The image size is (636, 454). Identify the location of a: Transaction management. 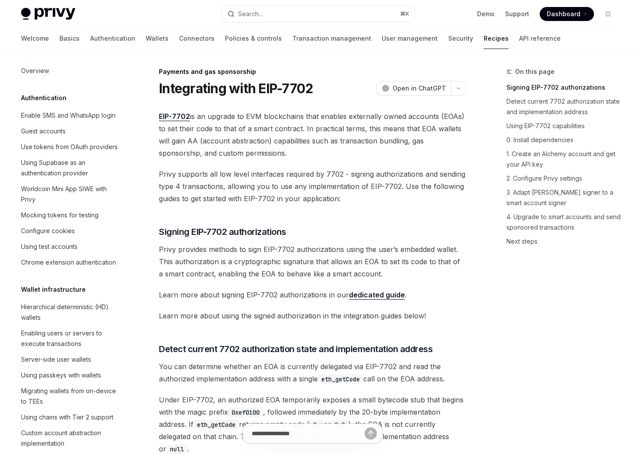
(332, 39).